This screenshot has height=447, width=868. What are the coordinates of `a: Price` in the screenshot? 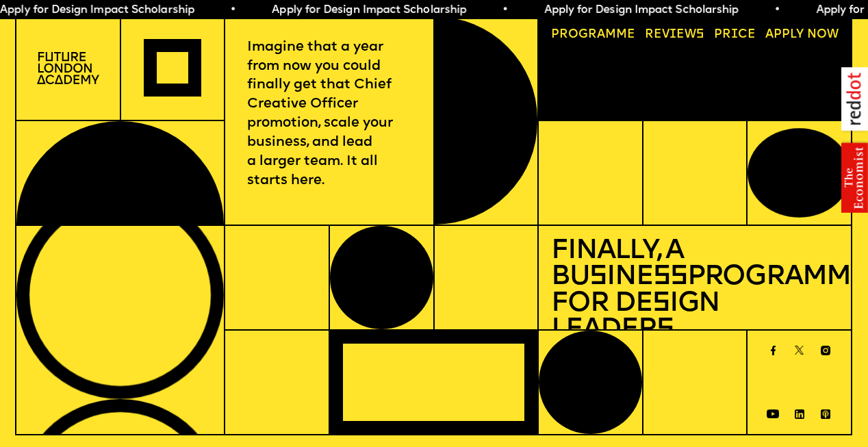 It's located at (735, 34).